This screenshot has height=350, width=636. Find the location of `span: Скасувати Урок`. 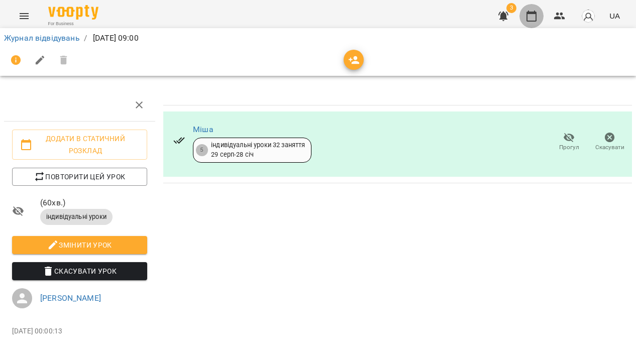

span: Скасувати Урок is located at coordinates (79, 271).